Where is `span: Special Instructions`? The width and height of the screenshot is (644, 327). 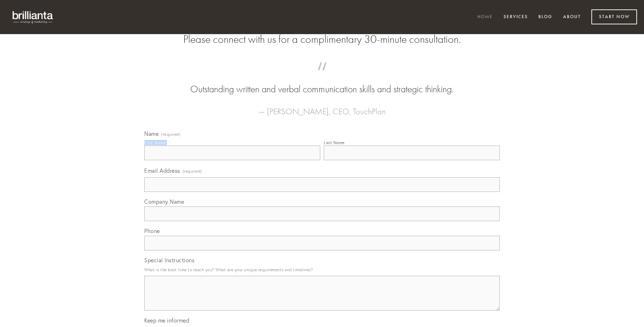 span: Special Instructions is located at coordinates (169, 260).